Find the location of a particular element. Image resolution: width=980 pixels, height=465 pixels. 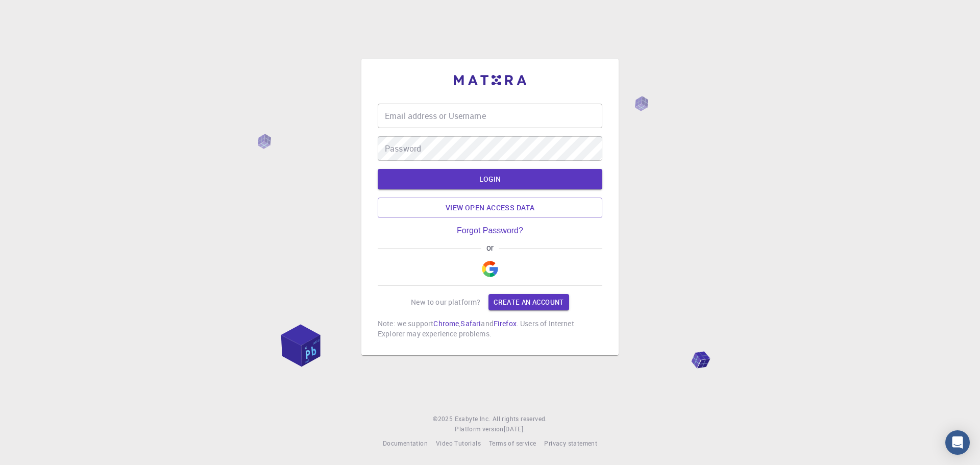

div: Open Intercom Messenger is located at coordinates (958, 442).